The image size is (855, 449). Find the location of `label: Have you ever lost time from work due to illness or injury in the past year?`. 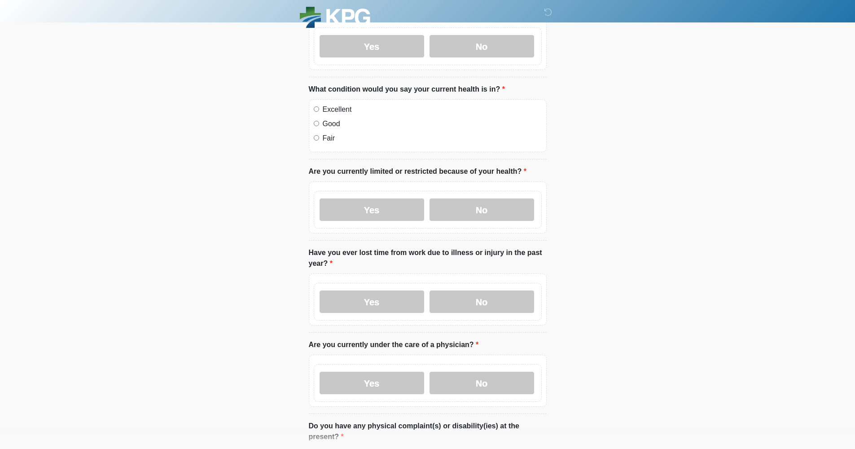

label: Have you ever lost time from work due to illness or injury in the past year? is located at coordinates (428, 258).